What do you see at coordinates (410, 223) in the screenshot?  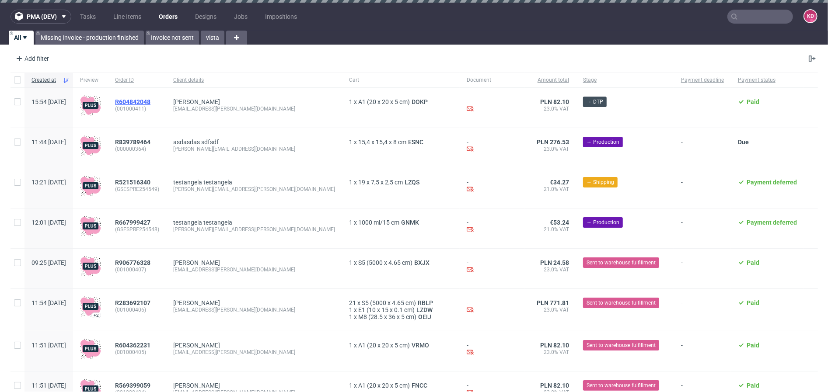 I see `span: GNMK` at bounding box center [410, 223].